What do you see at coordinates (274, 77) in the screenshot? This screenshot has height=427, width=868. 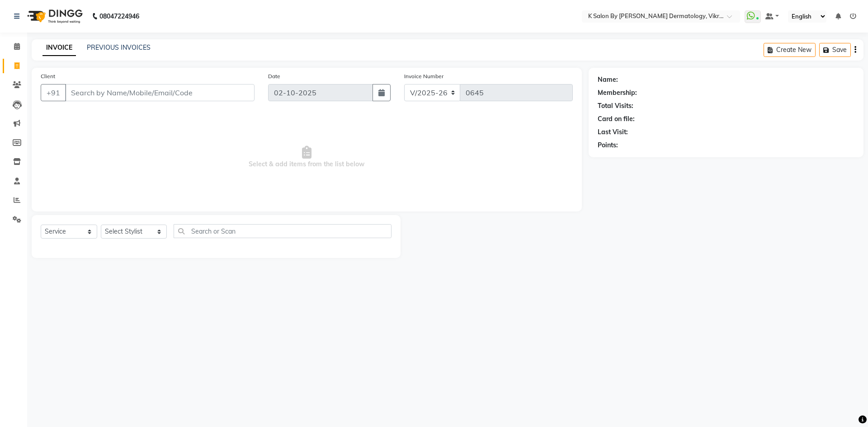 I see `label: Date` at bounding box center [274, 77].